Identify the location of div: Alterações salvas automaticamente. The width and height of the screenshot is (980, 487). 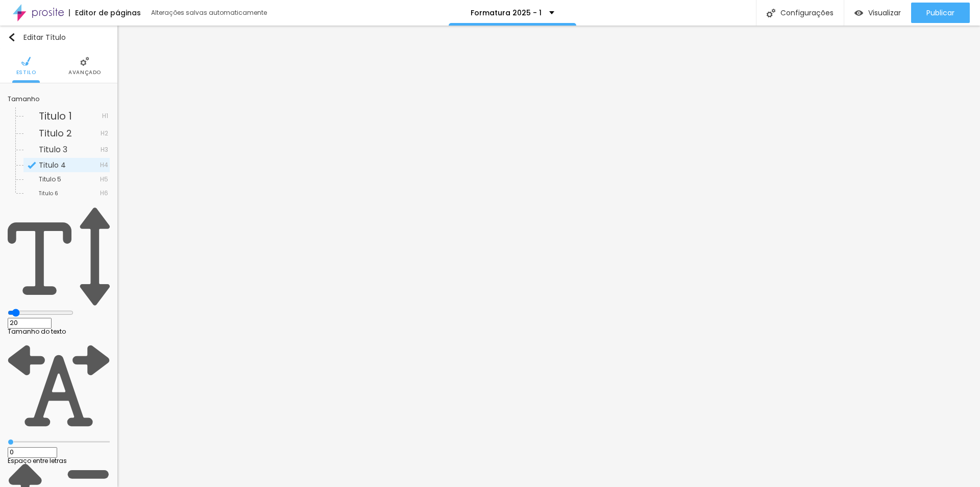
(209, 13).